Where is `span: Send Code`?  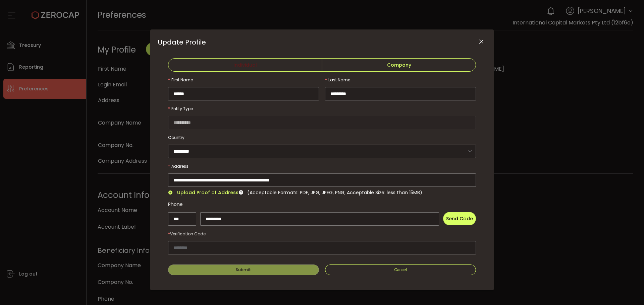
span: Send Code is located at coordinates (459, 219).